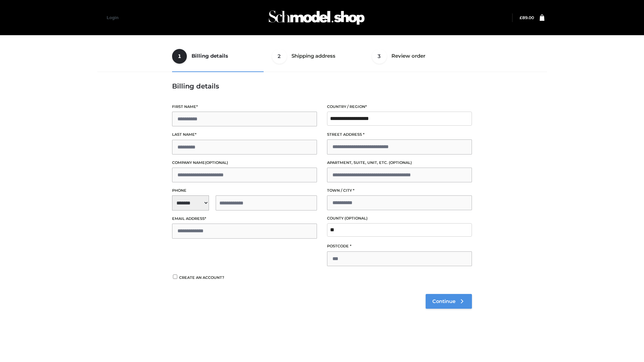 The image size is (644, 362). What do you see at coordinates (244, 135) in the screenshot?
I see `label: Last name` at bounding box center [244, 135].